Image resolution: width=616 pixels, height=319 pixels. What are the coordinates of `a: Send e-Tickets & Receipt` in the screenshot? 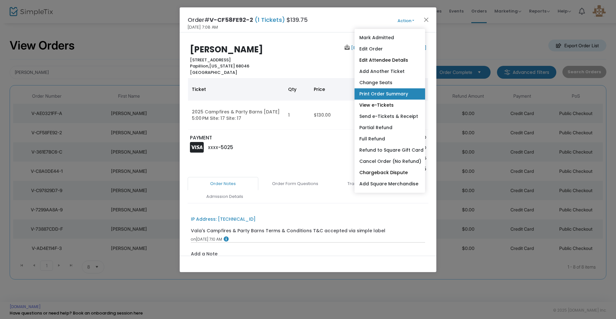 It's located at (390, 116).